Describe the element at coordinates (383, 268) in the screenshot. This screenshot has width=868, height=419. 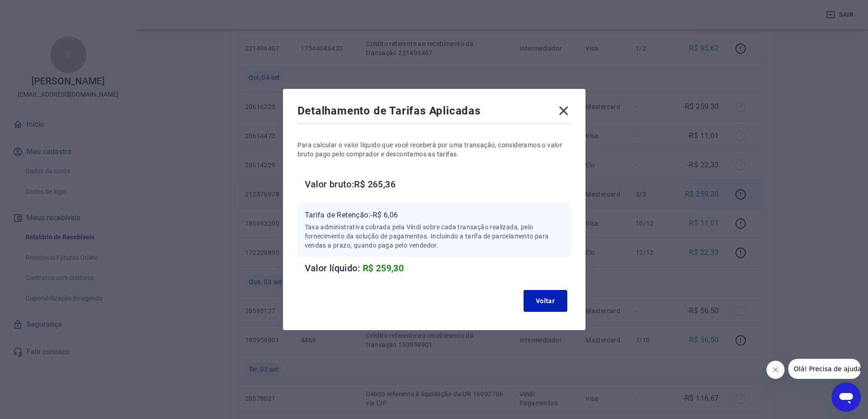
I see `span: R$ 259,30` at that location.